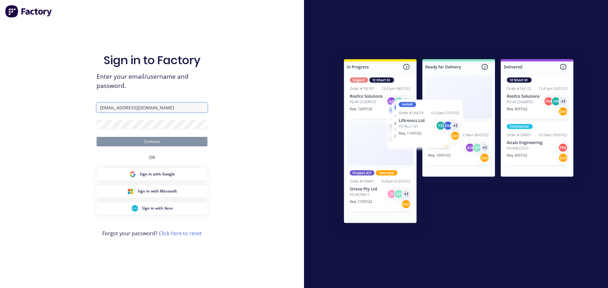  What do you see at coordinates (180, 234) in the screenshot?
I see `a: Click here to reset` at bounding box center [180, 234].